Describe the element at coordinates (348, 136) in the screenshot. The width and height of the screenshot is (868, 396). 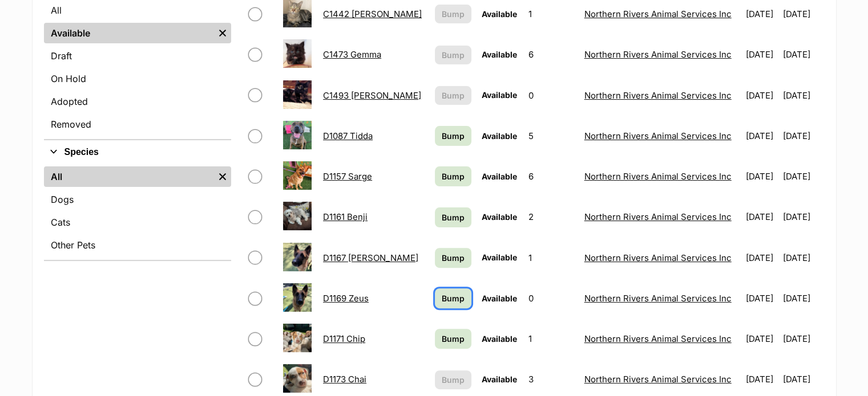
I see `a: D1087 Tidda` at that location.